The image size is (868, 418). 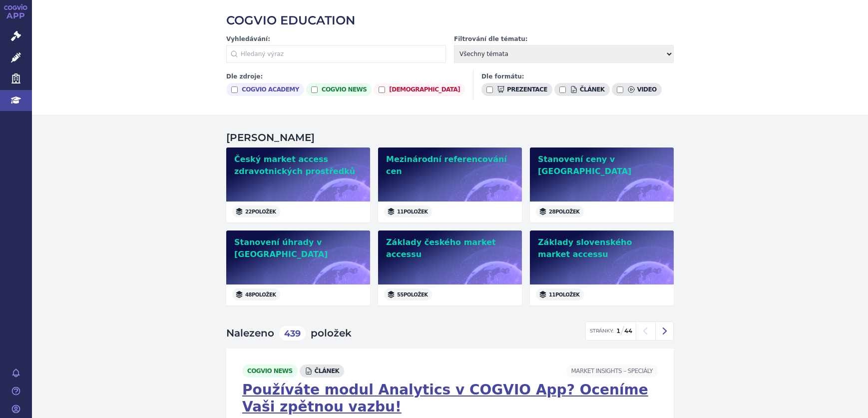 I want to click on strong: 44, so click(x=628, y=331).